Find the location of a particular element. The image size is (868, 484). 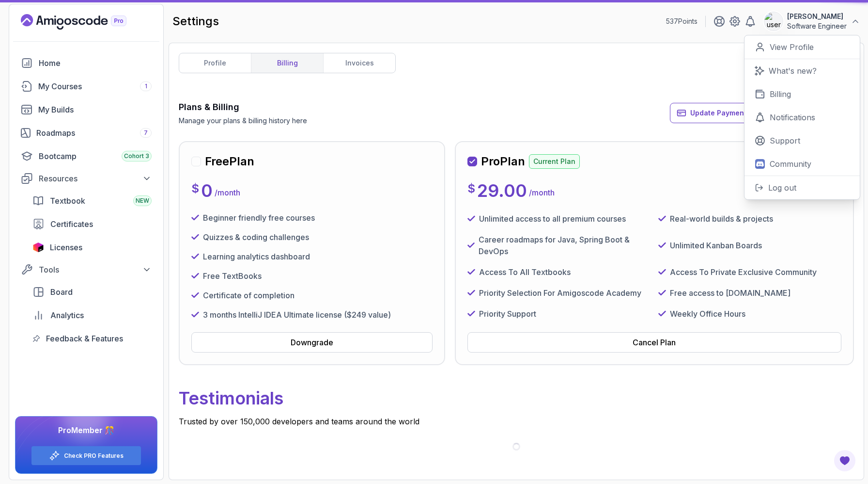

span: Board is located at coordinates (62, 292).